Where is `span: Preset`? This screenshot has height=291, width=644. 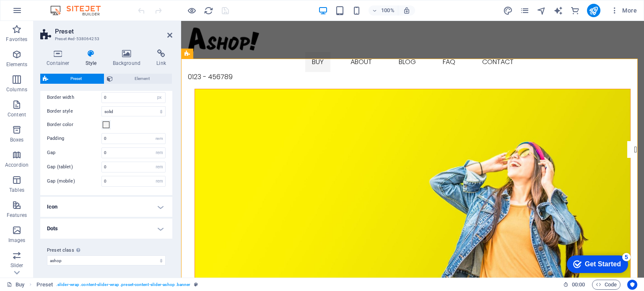 span: Preset is located at coordinates (76, 79).